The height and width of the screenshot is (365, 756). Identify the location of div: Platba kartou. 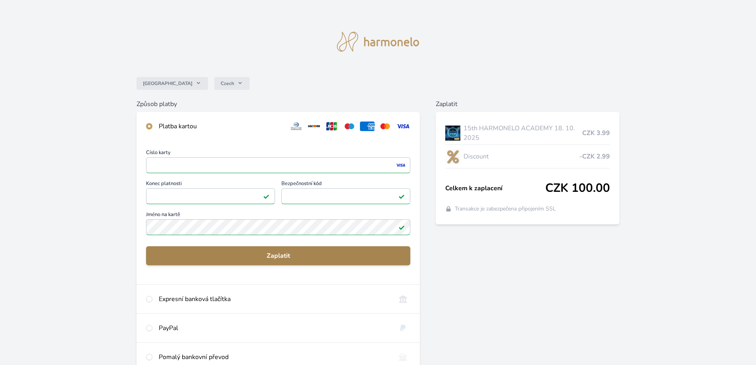
(221, 126).